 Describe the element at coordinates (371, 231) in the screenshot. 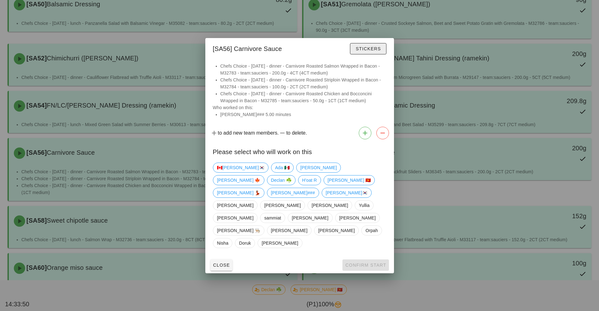

I see `span: Orpah` at that location.